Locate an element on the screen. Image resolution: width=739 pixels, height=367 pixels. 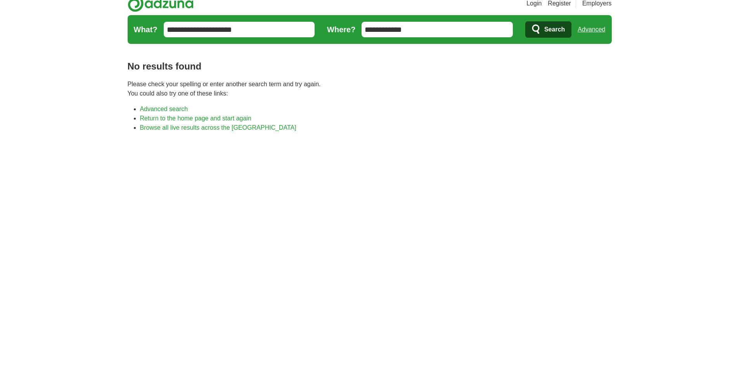
h1: No results found is located at coordinates (370, 66).